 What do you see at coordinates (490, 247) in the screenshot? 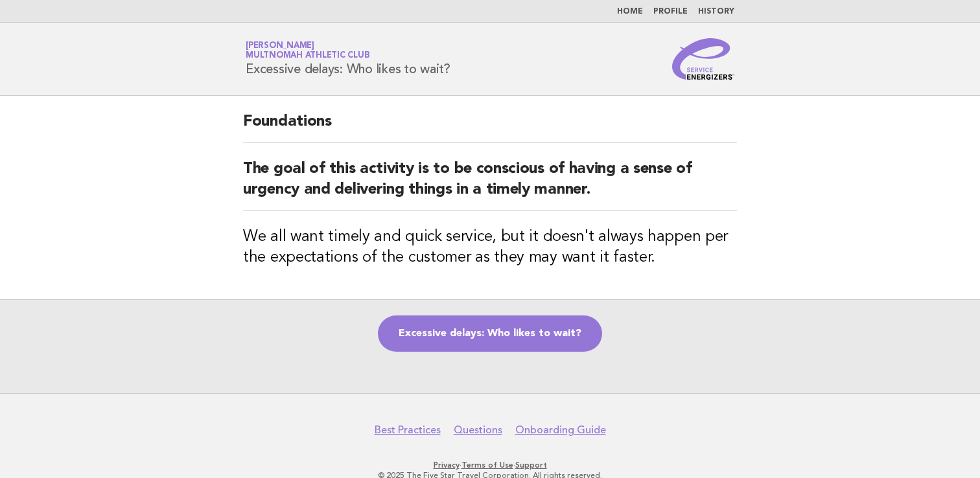
I see `h3: We all want timely and quick service, but it doesn't always happen per the expectations of the cu...` at bounding box center [490, 247].